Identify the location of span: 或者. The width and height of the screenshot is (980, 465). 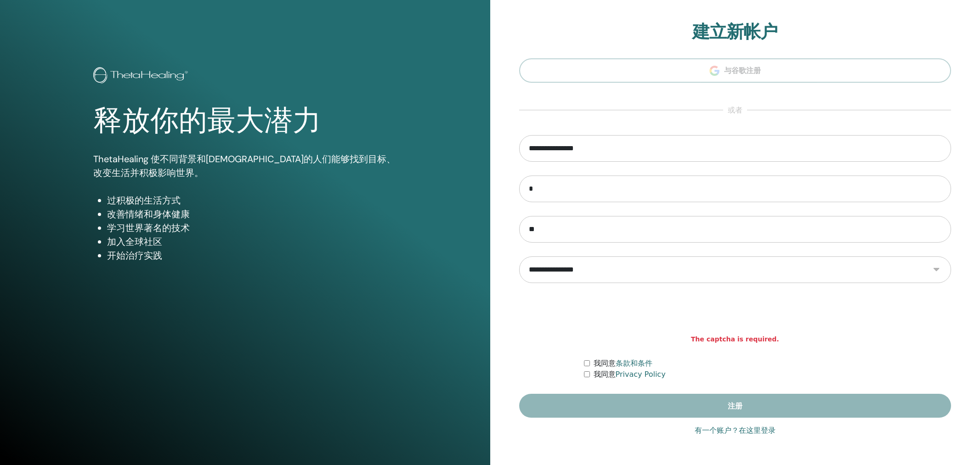
(735, 110).